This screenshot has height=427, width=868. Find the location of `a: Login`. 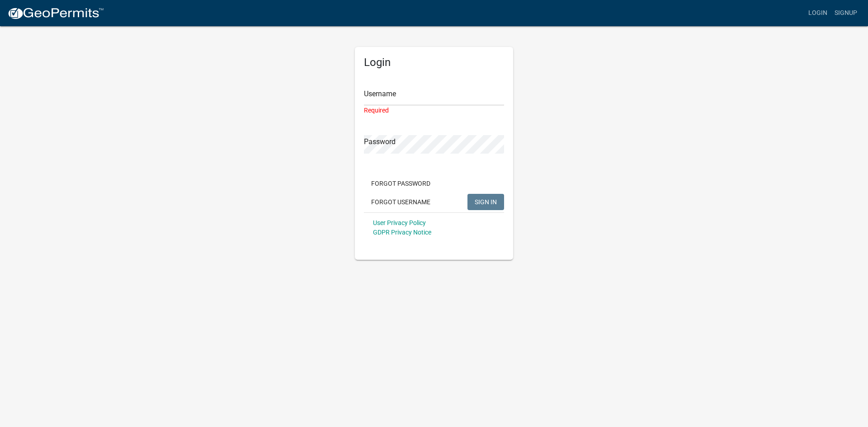

a: Login is located at coordinates (818, 13).